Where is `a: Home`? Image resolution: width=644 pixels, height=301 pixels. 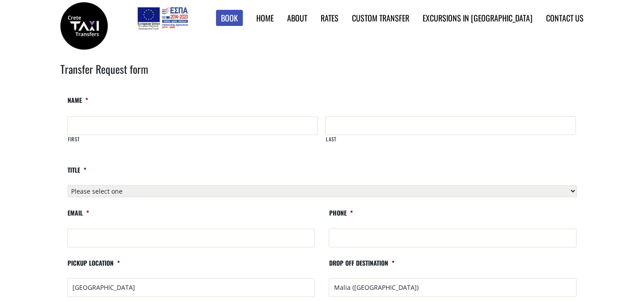 a: Home is located at coordinates (265, 18).